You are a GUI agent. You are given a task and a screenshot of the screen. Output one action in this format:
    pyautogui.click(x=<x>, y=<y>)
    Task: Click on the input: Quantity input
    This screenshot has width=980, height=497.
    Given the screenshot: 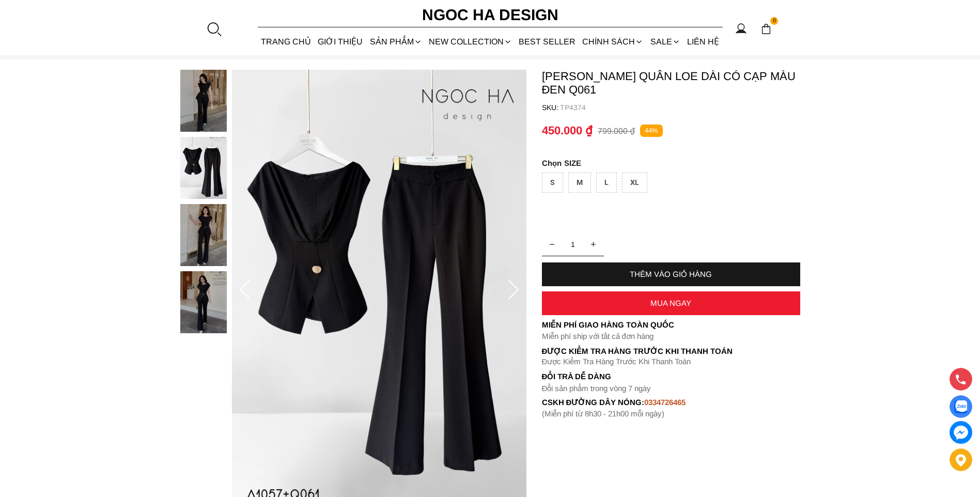 What is the action you would take?
    pyautogui.click(x=573, y=244)
    